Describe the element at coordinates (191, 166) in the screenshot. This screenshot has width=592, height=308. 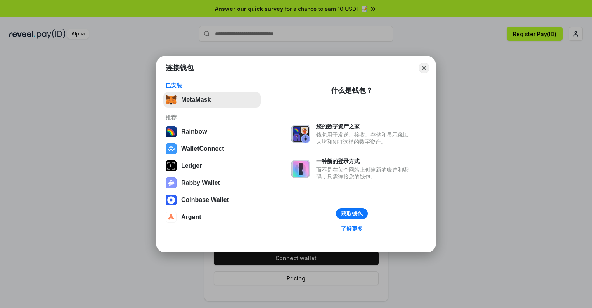
I see `div: Ledger` at that location.